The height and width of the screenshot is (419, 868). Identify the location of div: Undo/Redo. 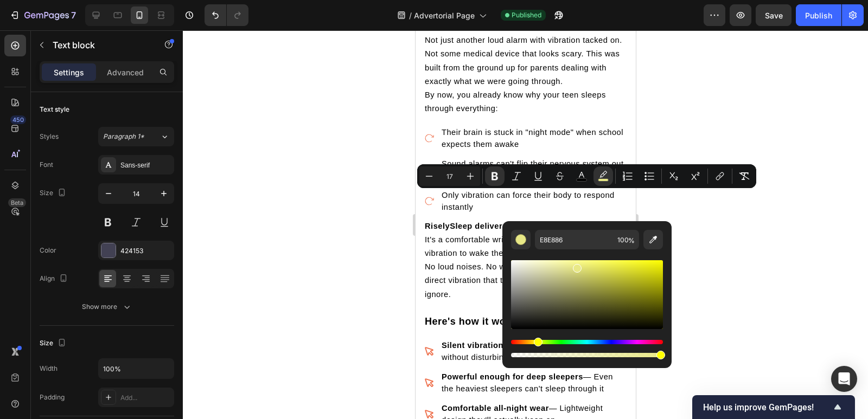
(226, 15).